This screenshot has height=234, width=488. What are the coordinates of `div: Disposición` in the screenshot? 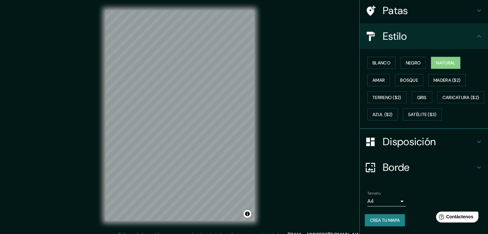 It's located at (424, 142).